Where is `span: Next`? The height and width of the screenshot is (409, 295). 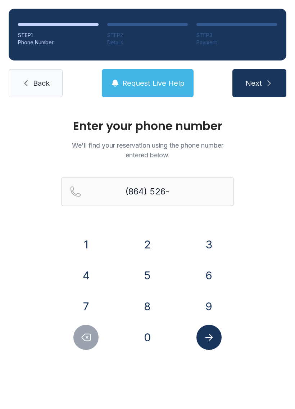
span: Next is located at coordinates (254, 83).